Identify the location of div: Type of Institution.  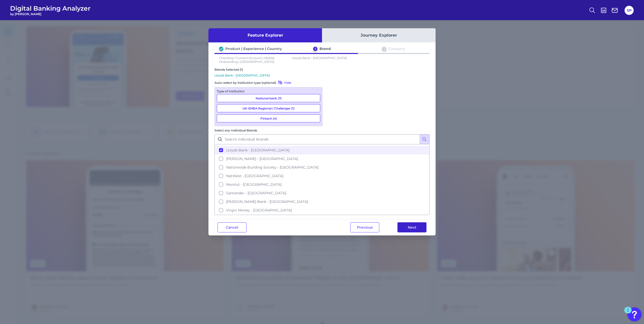
(268, 91).